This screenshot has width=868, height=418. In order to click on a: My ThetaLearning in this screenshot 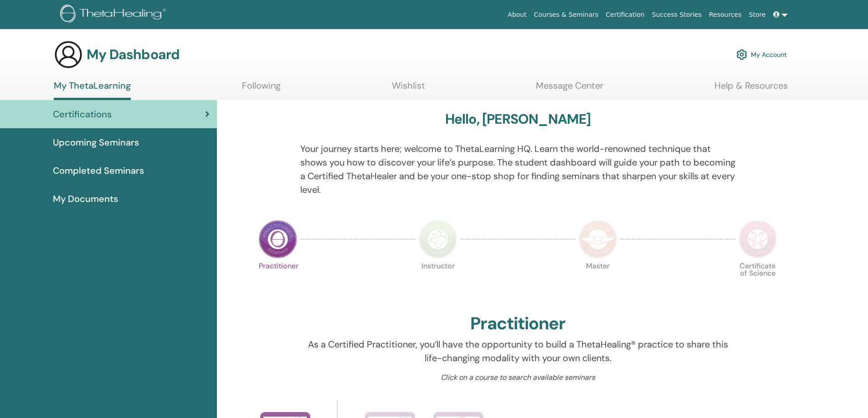, I will do `click(92, 90)`.